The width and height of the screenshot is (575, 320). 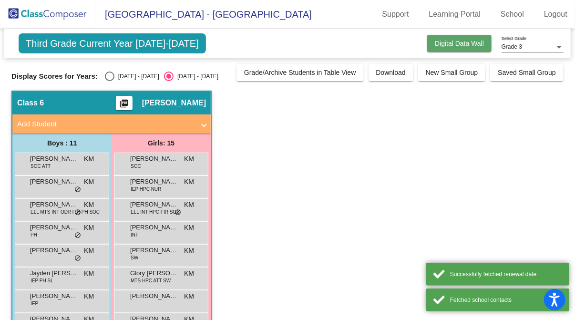 What do you see at coordinates (40, 166) in the screenshot?
I see `span: SOC ATT` at bounding box center [40, 166].